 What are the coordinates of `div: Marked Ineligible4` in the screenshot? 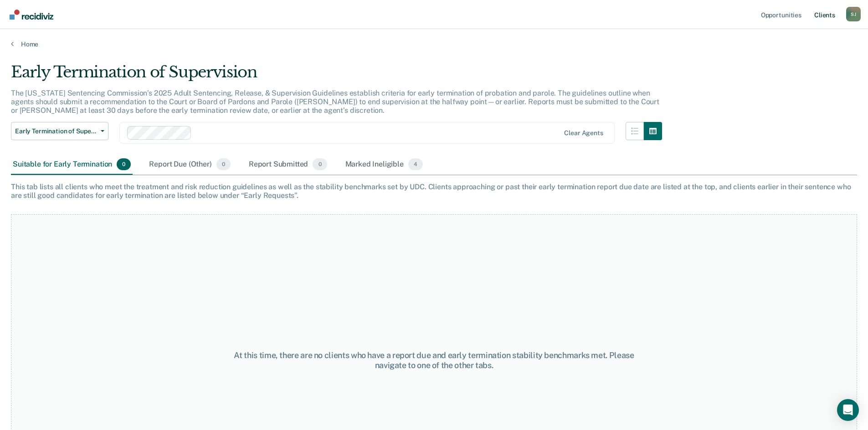 It's located at (384, 165).